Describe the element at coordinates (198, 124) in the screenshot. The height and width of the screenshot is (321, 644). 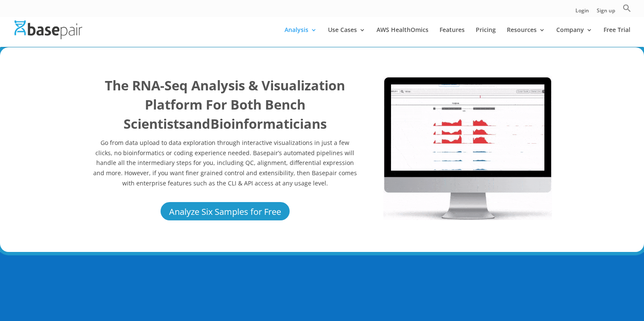
I see `b: and` at that location.